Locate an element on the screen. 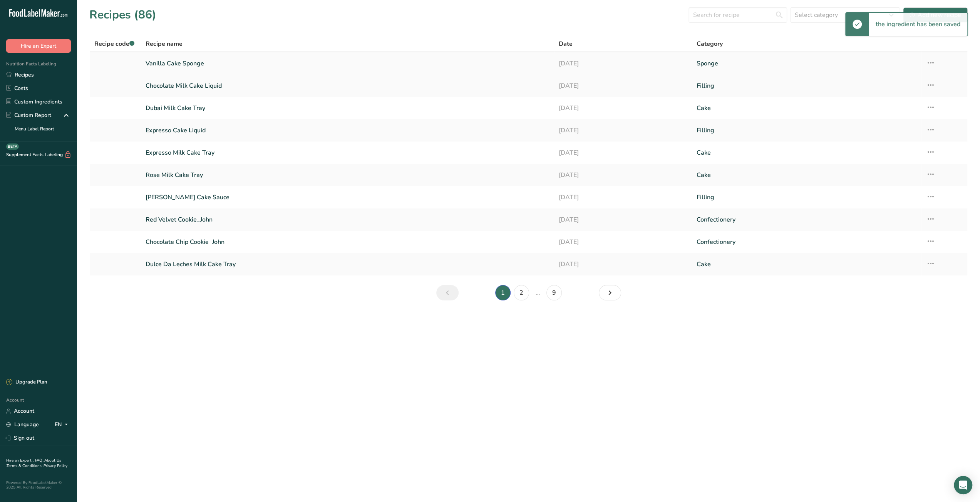 Image resolution: width=980 pixels, height=502 pixels. a: Vanilla Cake Sponge is located at coordinates (347, 63).